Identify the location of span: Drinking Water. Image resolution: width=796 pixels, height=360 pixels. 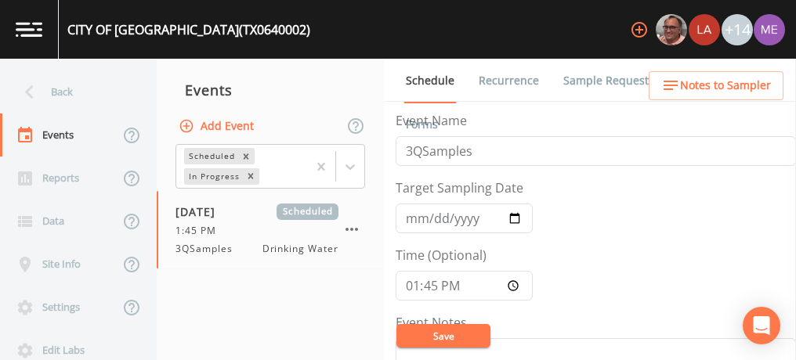
(300, 249).